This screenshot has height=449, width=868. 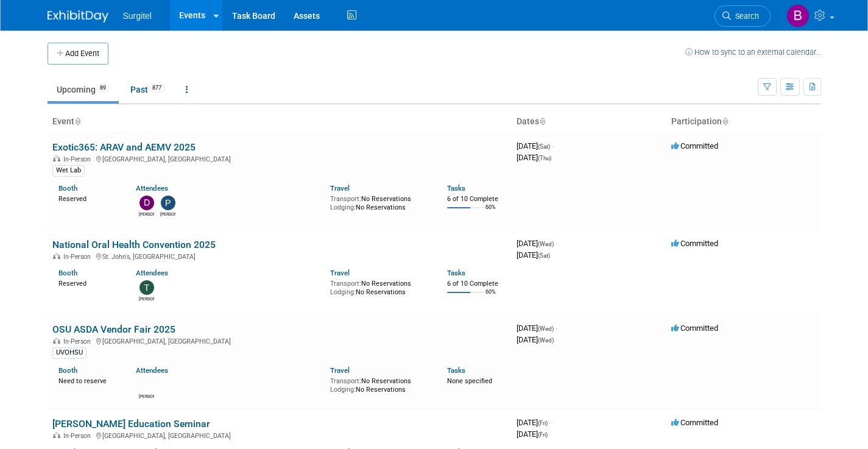 What do you see at coordinates (724, 122) in the screenshot?
I see `a: Sort by Participation Type` at bounding box center [724, 122].